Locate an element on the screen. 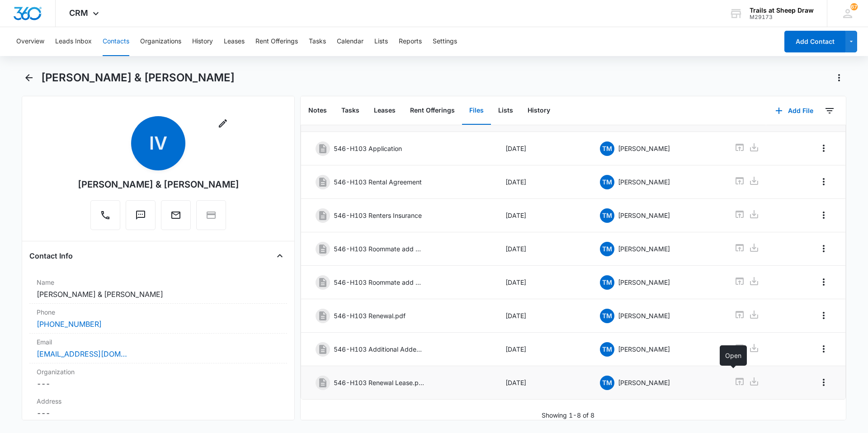 The image size is (868, 433). a: Call is located at coordinates (106, 218).